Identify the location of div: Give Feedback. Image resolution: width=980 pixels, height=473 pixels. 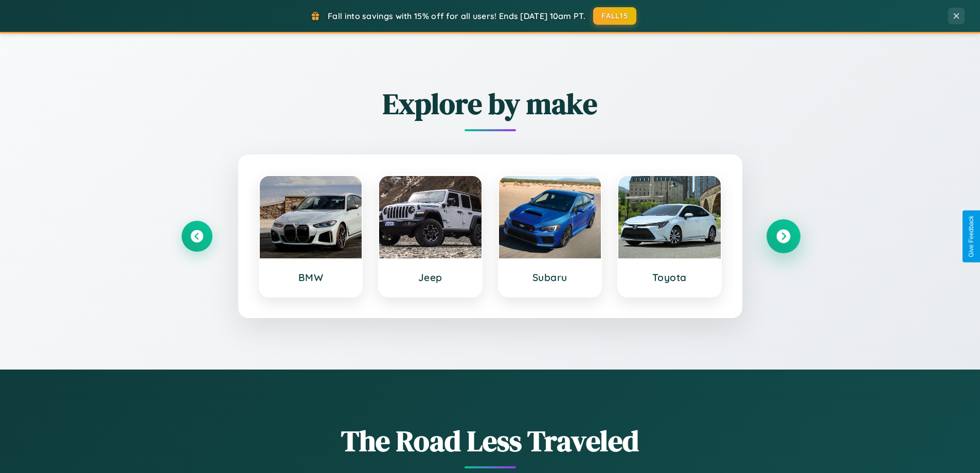
(971, 236).